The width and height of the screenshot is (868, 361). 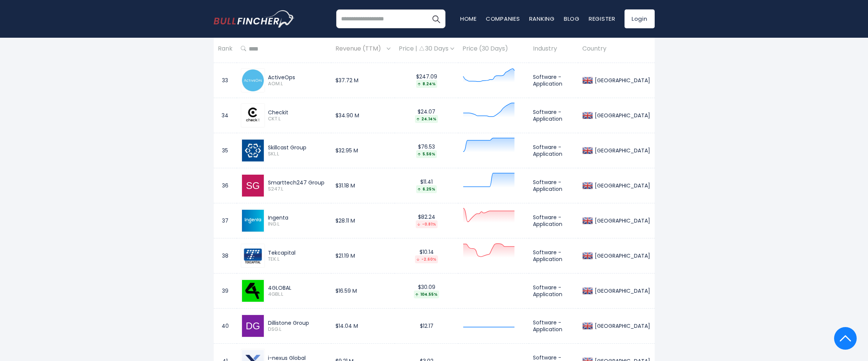 What do you see at coordinates (298, 224) in the screenshot?
I see `span: ING.L` at bounding box center [298, 224].